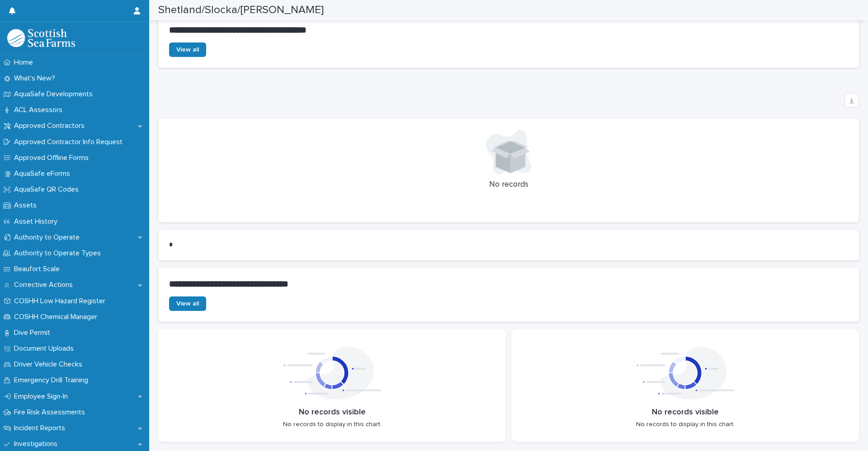 This screenshot has height=451, width=868. What do you see at coordinates (51, 412) in the screenshot?
I see `p: Fire Risk Assessments` at bounding box center [51, 412].